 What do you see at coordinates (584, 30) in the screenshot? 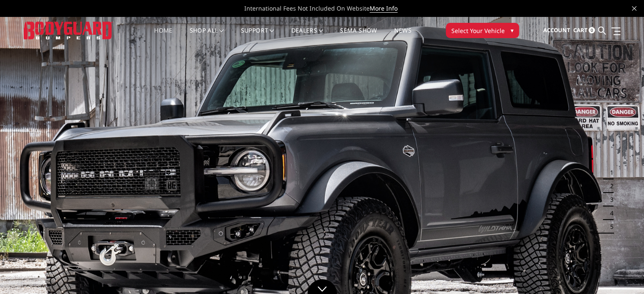
I see `a: Cart 0` at bounding box center [584, 30].